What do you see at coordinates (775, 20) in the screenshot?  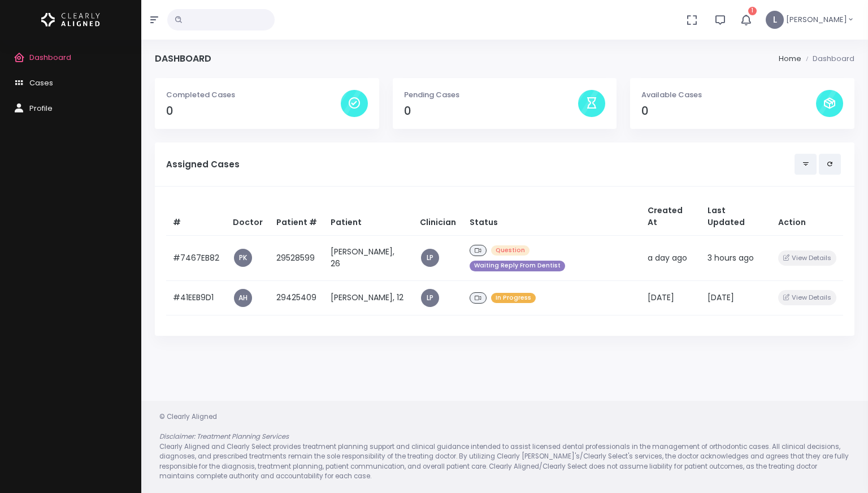 I see `span: L` at bounding box center [775, 20].